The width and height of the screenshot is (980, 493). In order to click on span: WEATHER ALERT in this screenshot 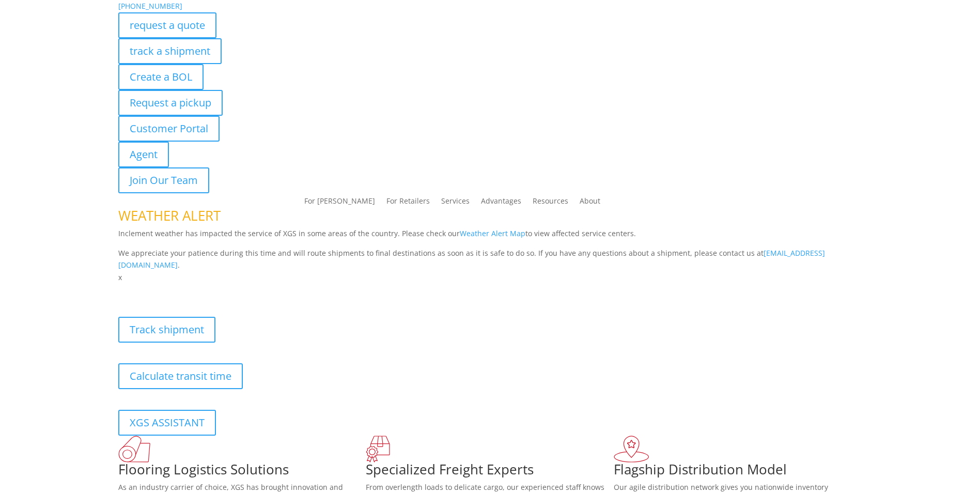, I will do `click(169, 216)`.